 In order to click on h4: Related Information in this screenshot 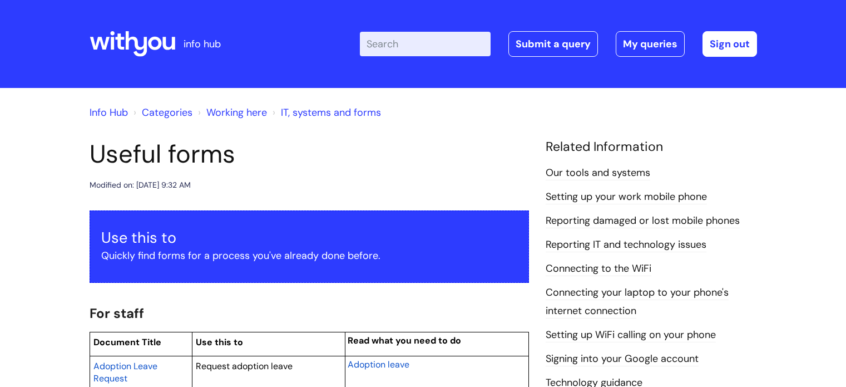, I will do `click(652, 147)`.